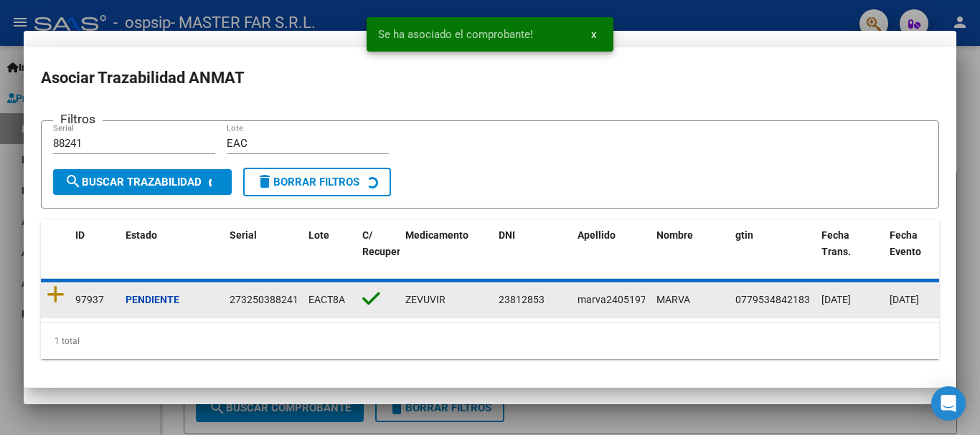 Image resolution: width=980 pixels, height=435 pixels. What do you see at coordinates (593, 34) in the screenshot?
I see `span: x` at bounding box center [593, 34].